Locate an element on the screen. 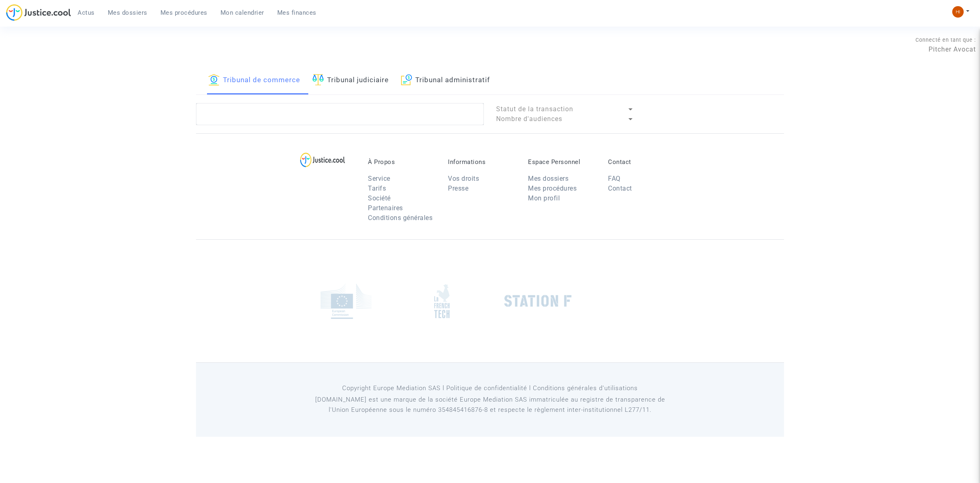 This screenshot has height=483, width=980. a: Tribunal de commerce is located at coordinates (254, 81).